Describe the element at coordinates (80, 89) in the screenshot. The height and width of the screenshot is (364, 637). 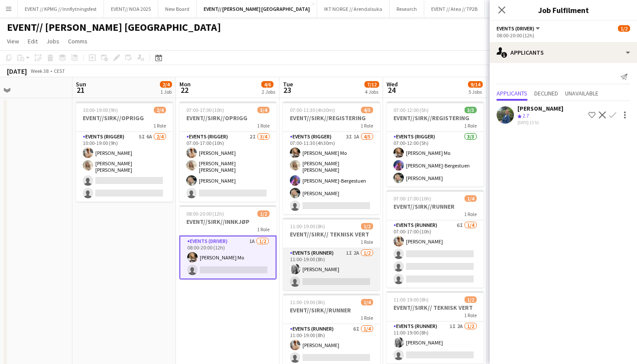
I see `span: 21` at that location.